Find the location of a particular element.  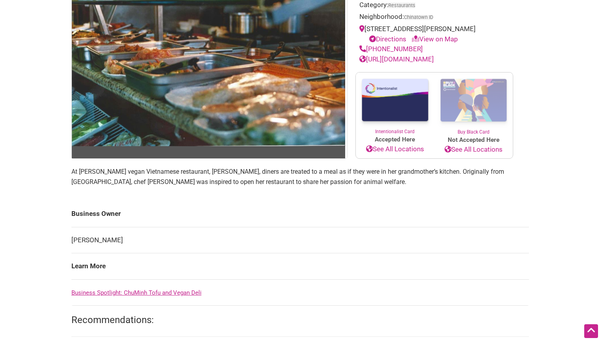

h2: Recommendations: is located at coordinates (300, 321).